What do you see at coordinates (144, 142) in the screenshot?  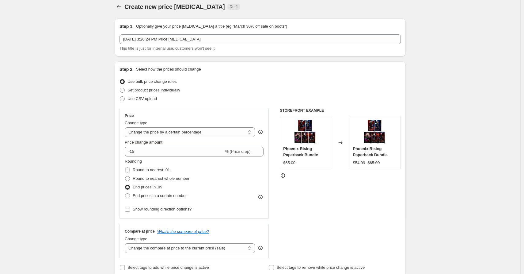 I see `span: Price change amount` at bounding box center [144, 142].